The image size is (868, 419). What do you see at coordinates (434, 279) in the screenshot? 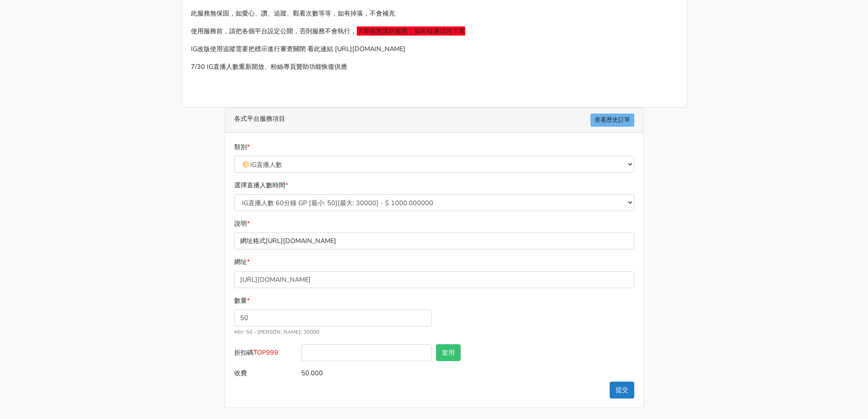
I see `input: 這邊填入網址` at bounding box center [434, 279].